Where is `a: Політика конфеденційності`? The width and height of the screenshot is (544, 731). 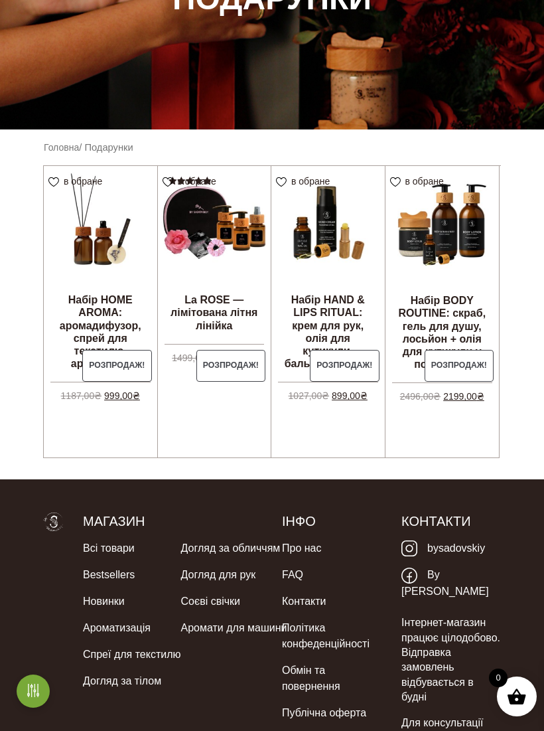 a: Політика конфеденційності is located at coordinates (332, 636).